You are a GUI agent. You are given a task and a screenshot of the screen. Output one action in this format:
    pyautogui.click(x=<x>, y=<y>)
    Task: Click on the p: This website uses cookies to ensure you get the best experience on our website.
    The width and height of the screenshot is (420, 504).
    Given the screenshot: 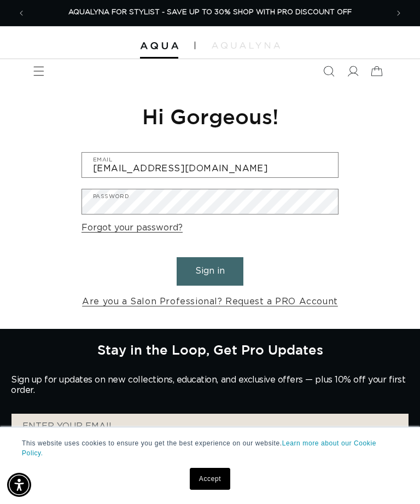 What is the action you would take?
    pyautogui.click(x=210, y=448)
    